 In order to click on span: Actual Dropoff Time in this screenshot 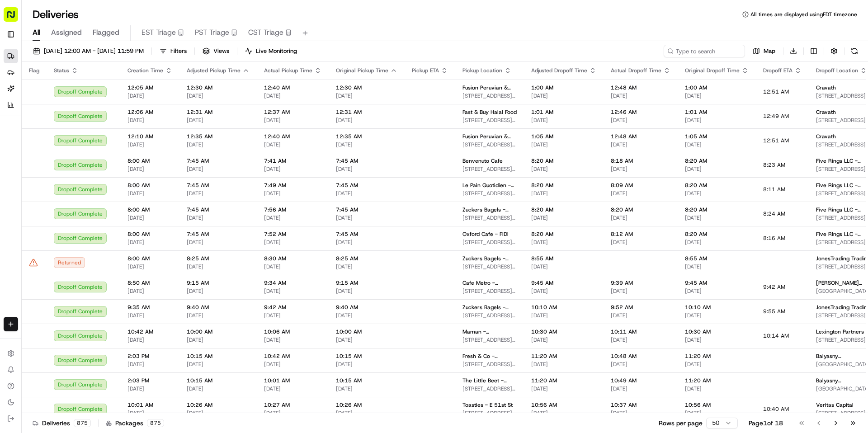, I will do `click(636, 70)`.